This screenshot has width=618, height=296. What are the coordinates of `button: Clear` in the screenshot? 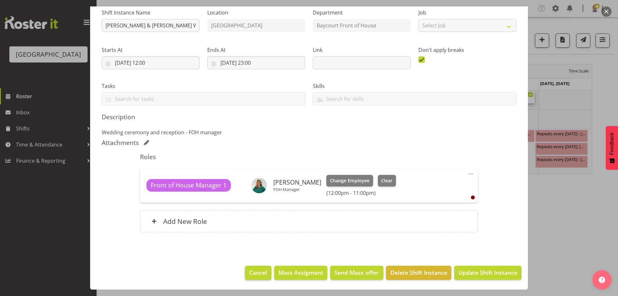 It's located at (387, 180).